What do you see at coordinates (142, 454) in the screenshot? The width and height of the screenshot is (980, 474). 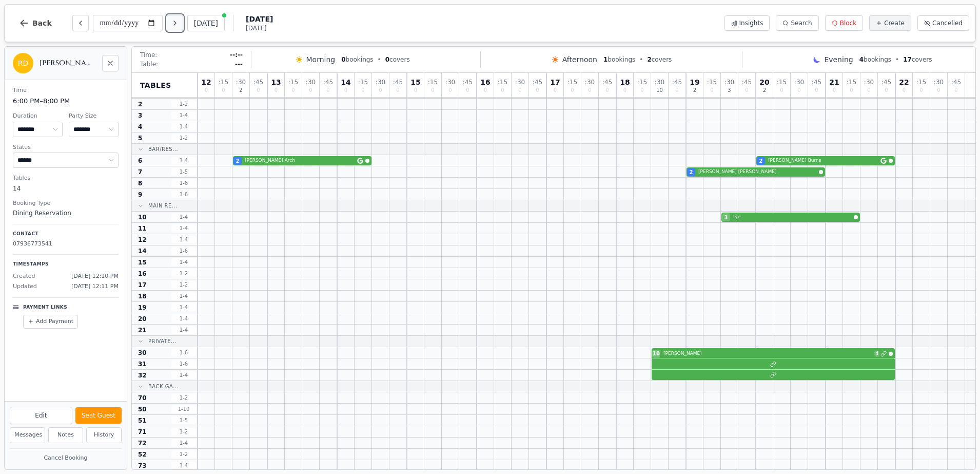 I see `span: 52` at bounding box center [142, 454].